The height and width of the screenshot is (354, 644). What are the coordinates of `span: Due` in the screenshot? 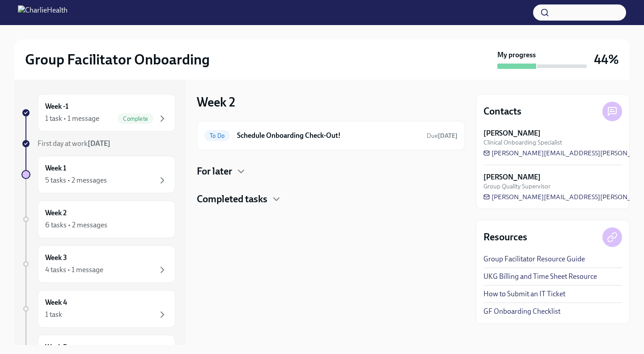 It's located at (442, 136).